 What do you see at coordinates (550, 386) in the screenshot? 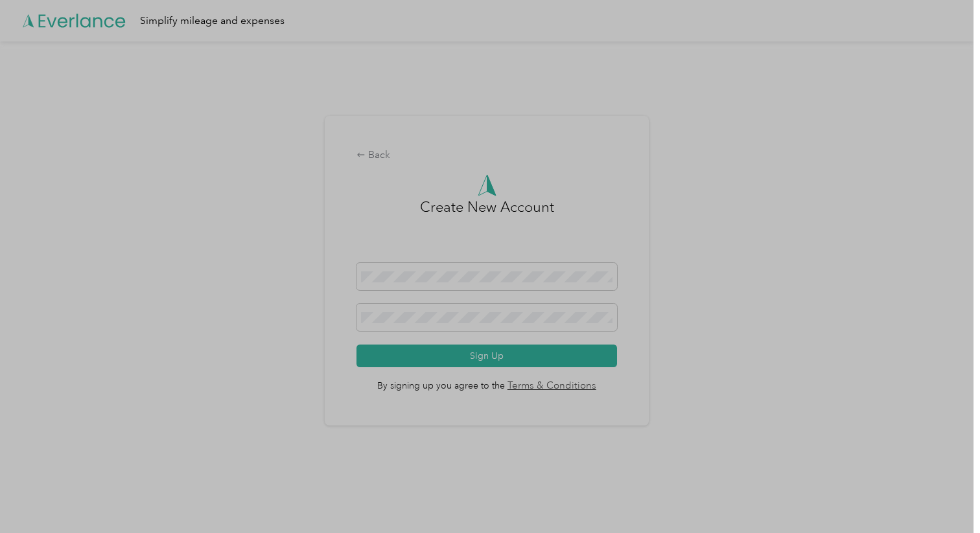
I see `a: Terms & Conditions` at bounding box center [550, 386].